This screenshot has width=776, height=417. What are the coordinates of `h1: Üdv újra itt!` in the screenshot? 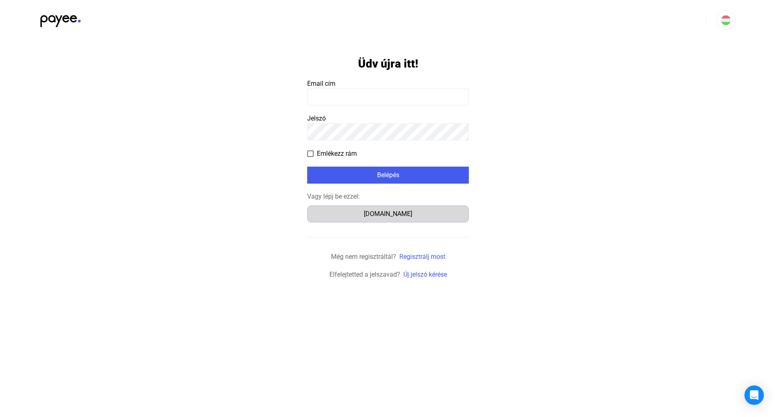 It's located at (388, 63).